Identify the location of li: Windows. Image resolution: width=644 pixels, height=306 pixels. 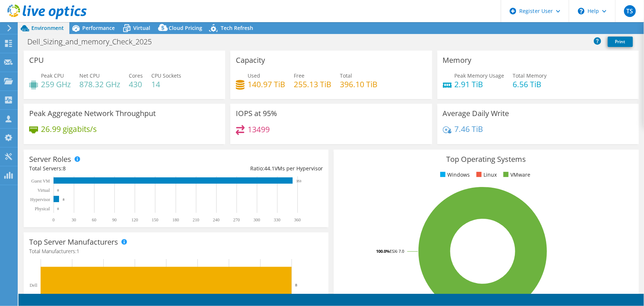
(454, 175).